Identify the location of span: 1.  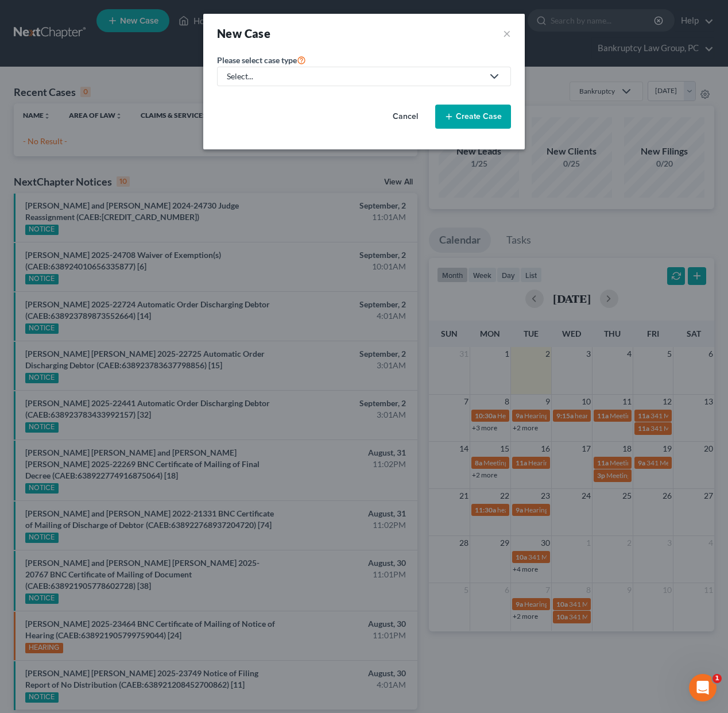
(718, 678).